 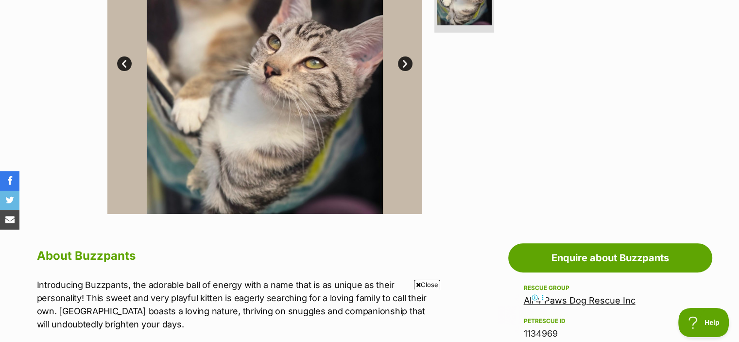 I want to click on p: Introducing Buzzpants, the adorable ball of energy with a name that is as unique as their persona..., so click(x=238, y=304).